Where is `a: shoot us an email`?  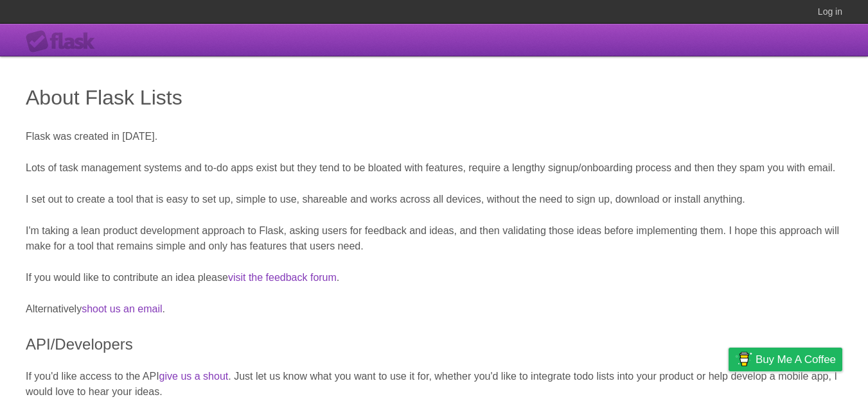 a: shoot us an email is located at coordinates (121, 309).